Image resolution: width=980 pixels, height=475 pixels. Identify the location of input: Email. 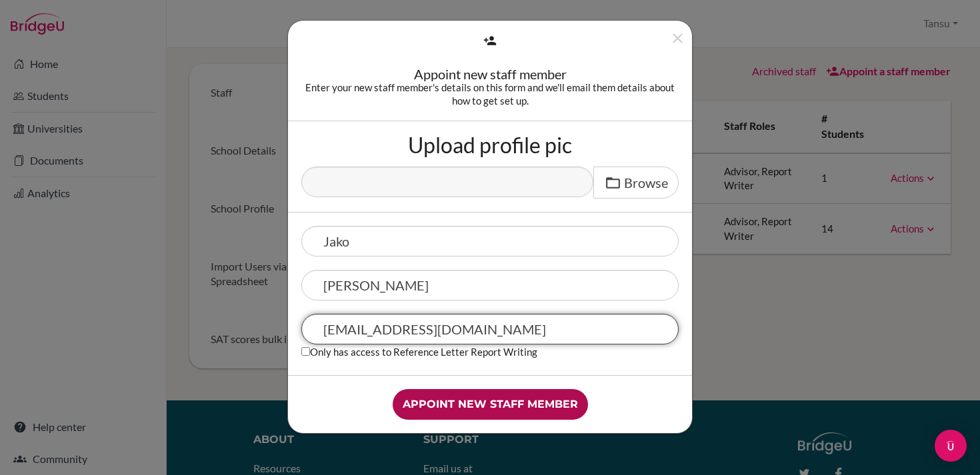
(490, 329).